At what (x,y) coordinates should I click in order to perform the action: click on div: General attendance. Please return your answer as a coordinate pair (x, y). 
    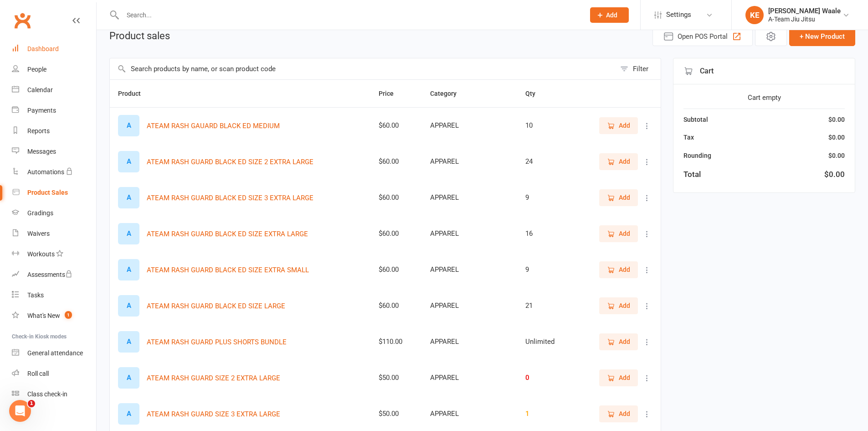
    Looking at the image, I should click on (55, 353).